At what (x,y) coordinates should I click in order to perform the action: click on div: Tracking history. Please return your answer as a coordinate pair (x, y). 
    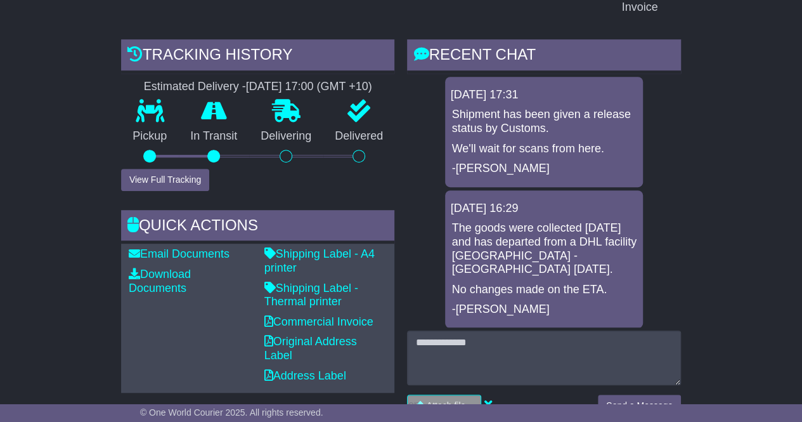
    Looking at the image, I should click on (258, 56).